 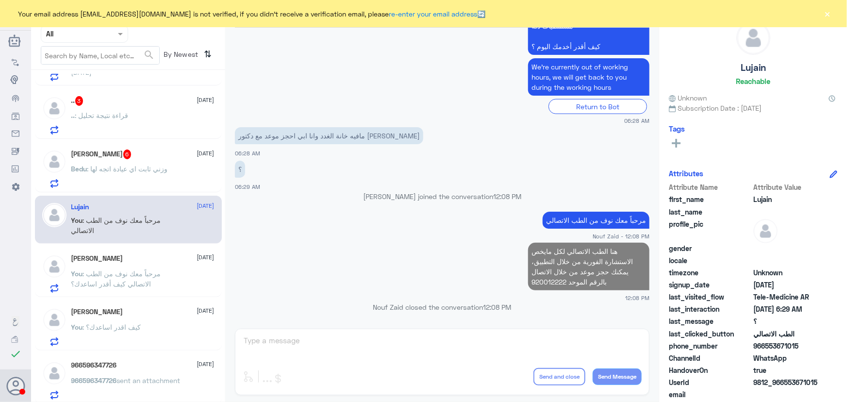 What do you see at coordinates (617, 377) in the screenshot?
I see `button: Send Message` at bounding box center [617, 377].